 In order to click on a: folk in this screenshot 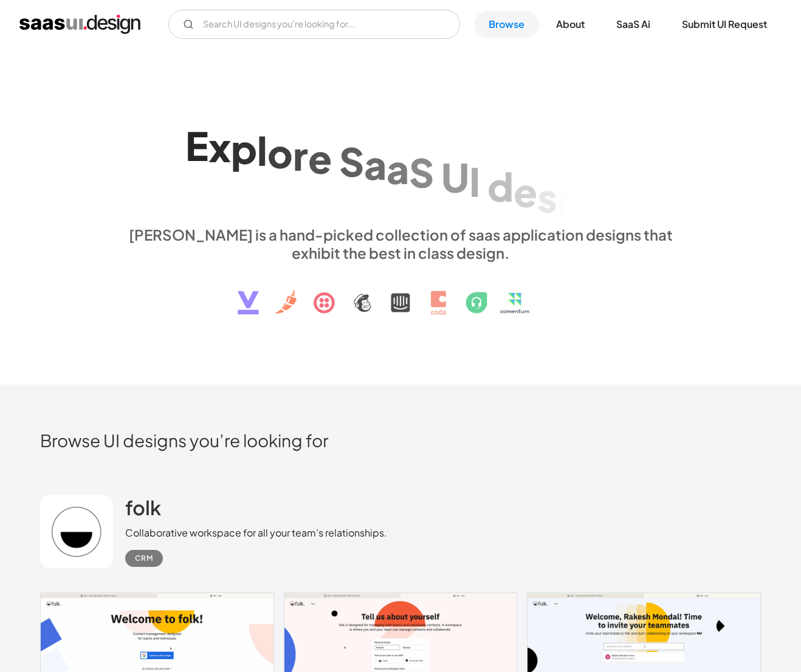, I will do `click(143, 511)`.